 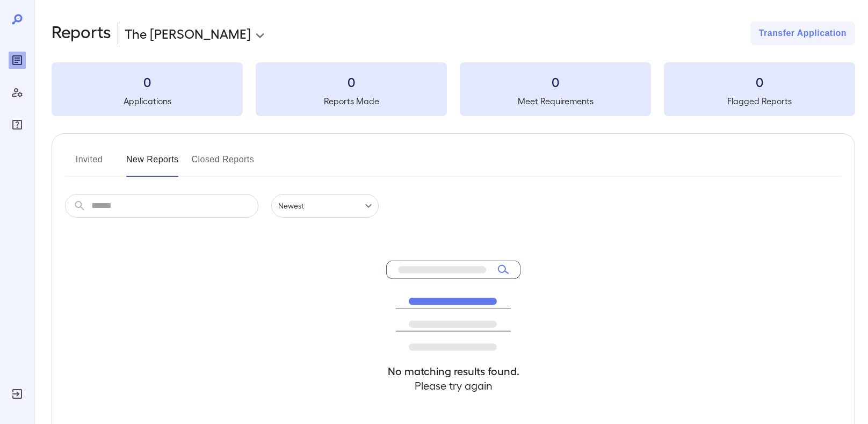 What do you see at coordinates (17, 93) in the screenshot?
I see `div: Manage Users` at bounding box center [17, 93].